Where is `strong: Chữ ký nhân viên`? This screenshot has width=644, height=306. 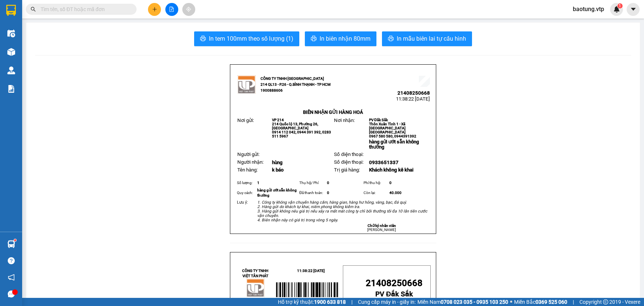
strong: Chữ ký nhân viên is located at coordinates (381, 225).